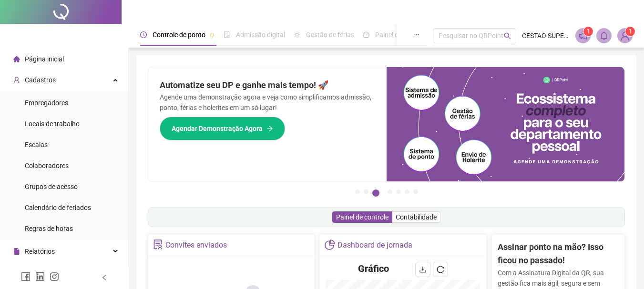 Image resolution: width=644 pixels, height=289 pixels. What do you see at coordinates (625, 35) in the screenshot?
I see `img: 84849` at bounding box center [625, 35].